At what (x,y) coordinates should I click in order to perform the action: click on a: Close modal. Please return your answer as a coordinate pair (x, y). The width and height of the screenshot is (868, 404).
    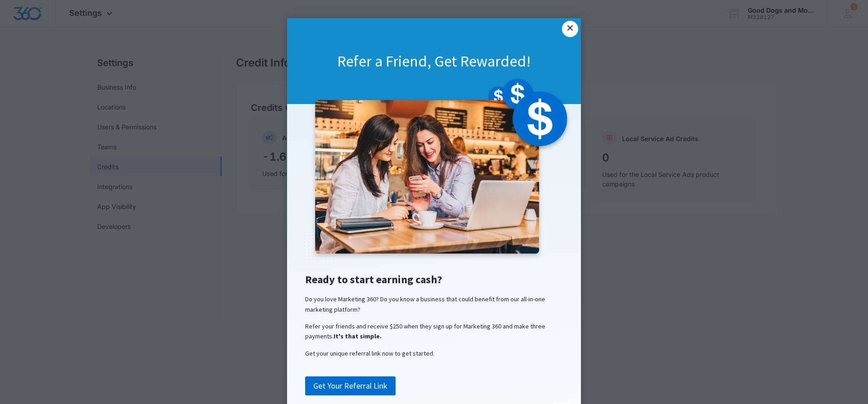
    Looking at the image, I should click on (570, 29).